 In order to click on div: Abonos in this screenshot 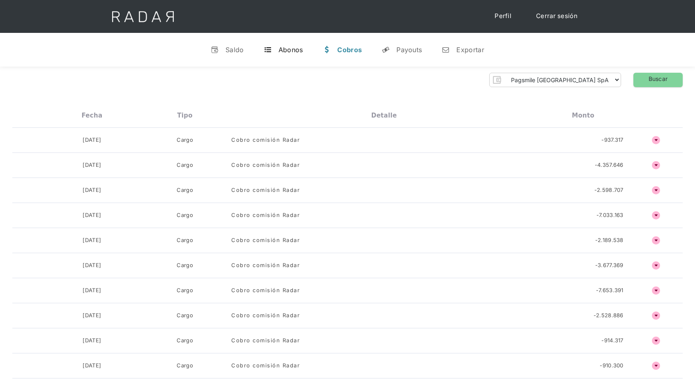, I will do `click(291, 50)`.